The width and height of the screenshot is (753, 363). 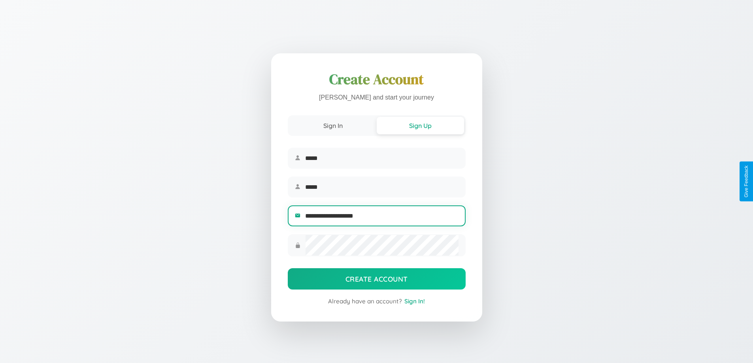 What do you see at coordinates (377, 301) in the screenshot?
I see `div: Already have an account?` at bounding box center [377, 301].